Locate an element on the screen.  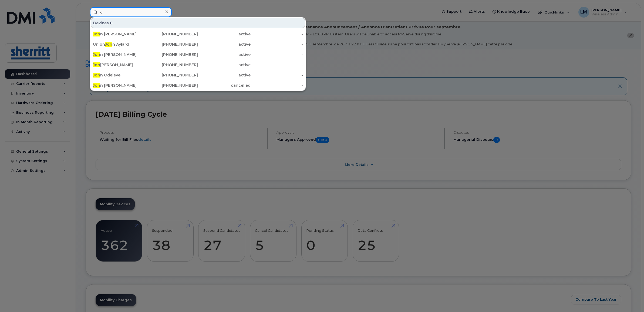
div: Devices is located at coordinates (198, 23).